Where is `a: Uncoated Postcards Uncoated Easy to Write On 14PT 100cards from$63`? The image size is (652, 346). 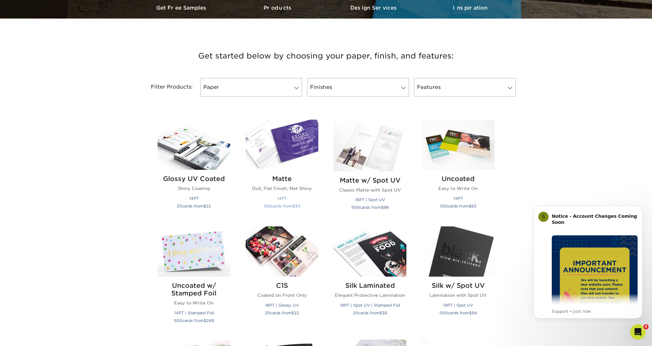
a: Uncoated Postcards Uncoated Easy to Write On 14PT 100cards from$63 is located at coordinates (458, 169).